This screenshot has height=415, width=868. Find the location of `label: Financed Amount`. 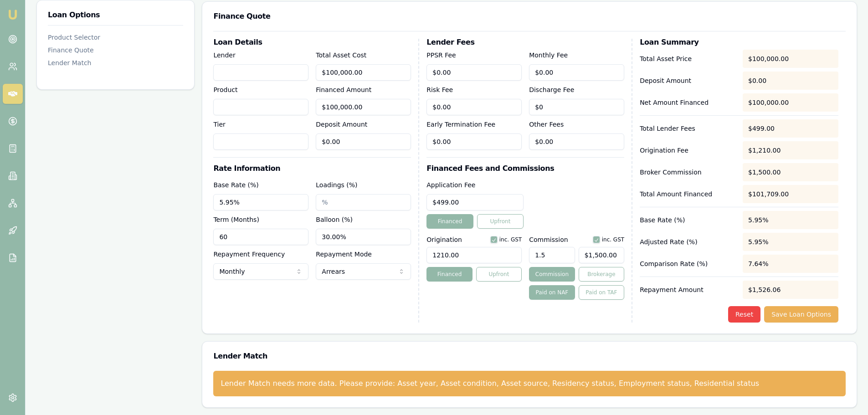

label: Financed Amount is located at coordinates (344, 90).